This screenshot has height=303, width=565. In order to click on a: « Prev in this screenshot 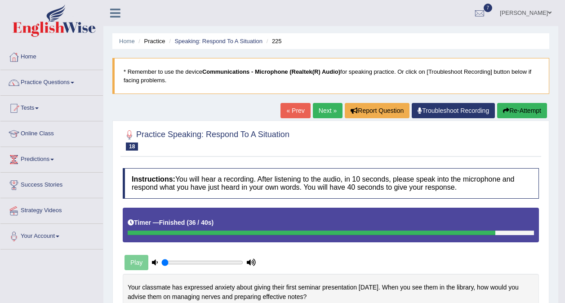, I will do `click(295, 111)`.